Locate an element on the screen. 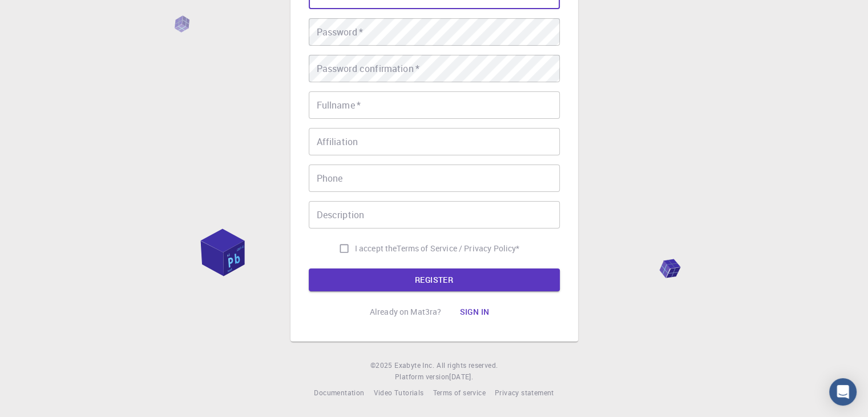 The image size is (868, 417). span: Video Tutorials is located at coordinates (398, 393).